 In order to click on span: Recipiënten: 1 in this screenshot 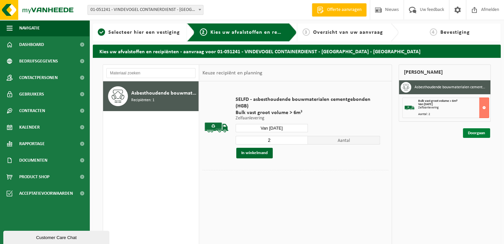, I will do `click(143, 100)`.